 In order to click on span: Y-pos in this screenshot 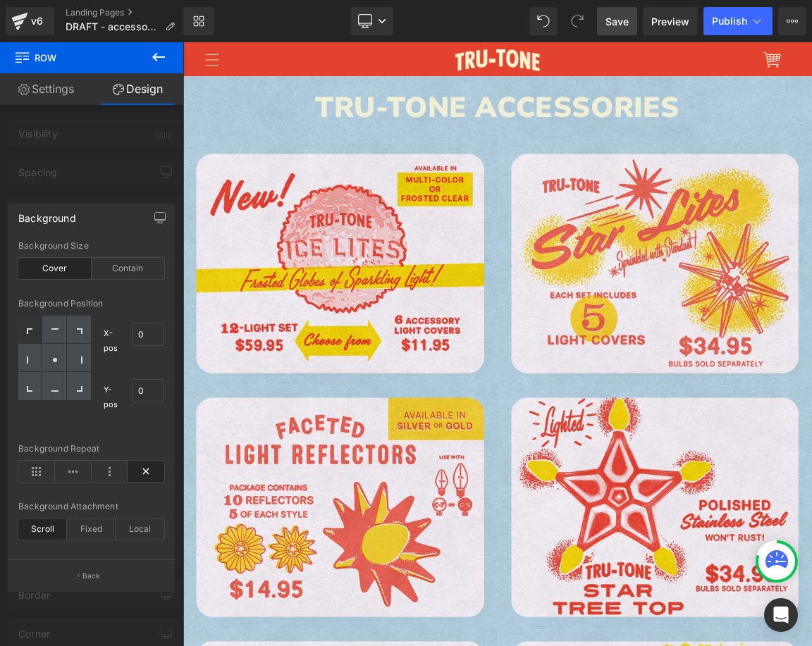, I will do `click(114, 397)`.